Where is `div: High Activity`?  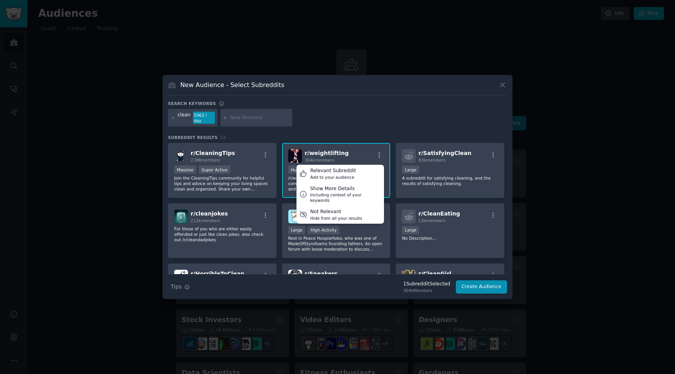 div: High Activity is located at coordinates (324, 230).